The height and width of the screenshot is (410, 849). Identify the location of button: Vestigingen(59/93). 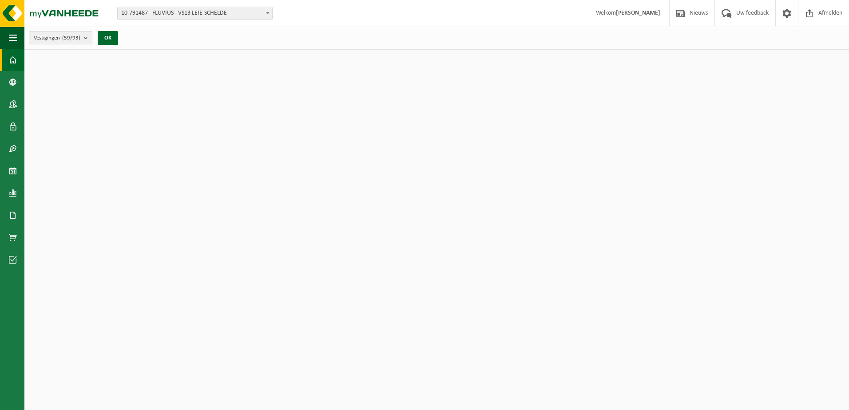
(60, 38).